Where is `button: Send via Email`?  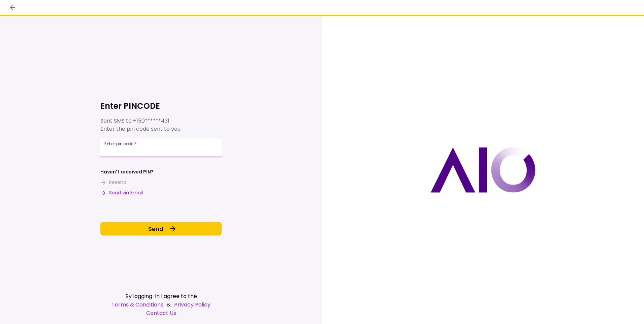
button: Send via Email is located at coordinates (122, 193).